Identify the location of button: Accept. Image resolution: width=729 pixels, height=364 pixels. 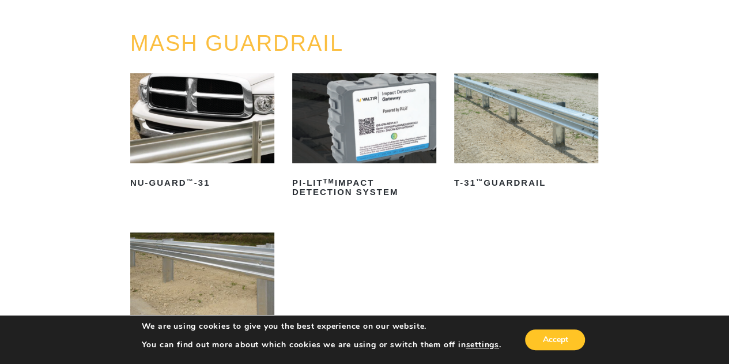
(555, 339).